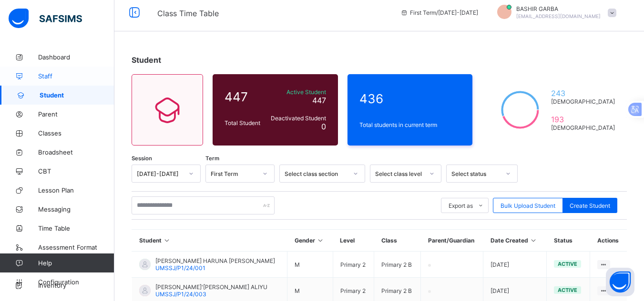 This screenshot has width=644, height=301. What do you see at coordinates (558, 8) in the screenshot?
I see `span: BASHIR GARBA` at bounding box center [558, 8].